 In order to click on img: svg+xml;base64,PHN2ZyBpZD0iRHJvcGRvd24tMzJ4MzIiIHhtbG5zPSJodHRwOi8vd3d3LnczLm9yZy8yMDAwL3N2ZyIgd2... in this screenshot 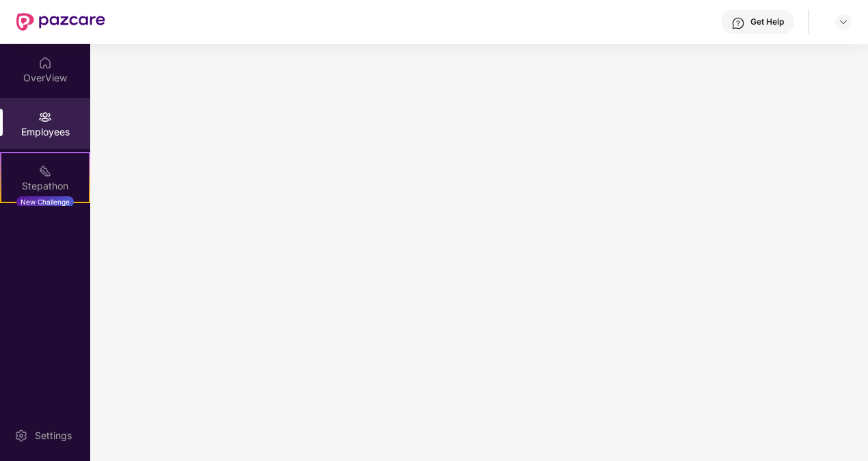, I will do `click(843, 22)`.